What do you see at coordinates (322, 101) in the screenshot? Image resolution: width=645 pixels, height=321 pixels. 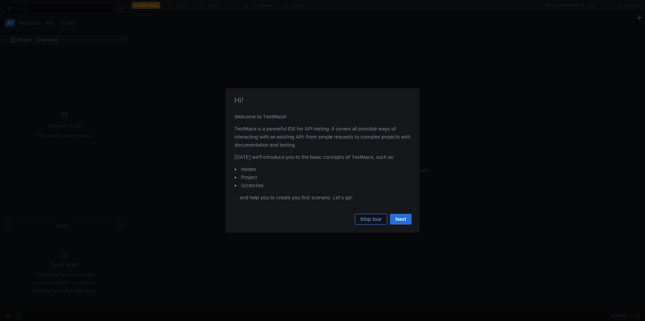 I see `h4: Hi!` at bounding box center [322, 101].